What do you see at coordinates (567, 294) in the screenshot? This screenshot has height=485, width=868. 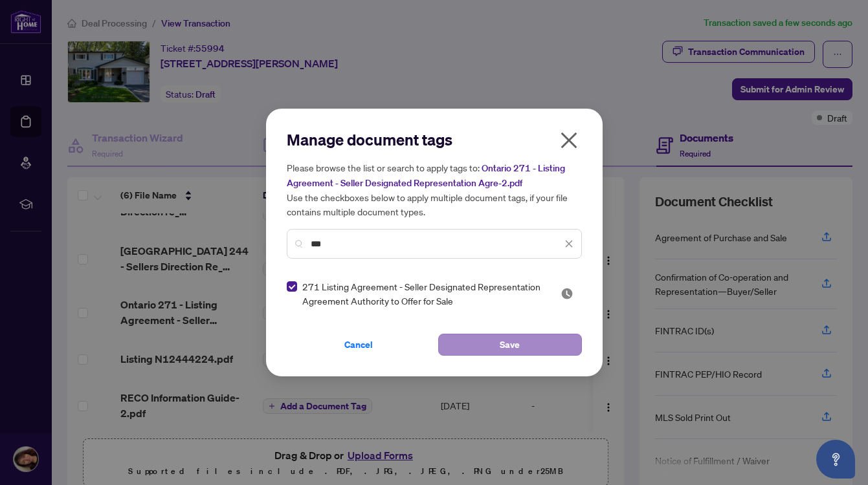 I see `span: Pending Review` at bounding box center [567, 294].